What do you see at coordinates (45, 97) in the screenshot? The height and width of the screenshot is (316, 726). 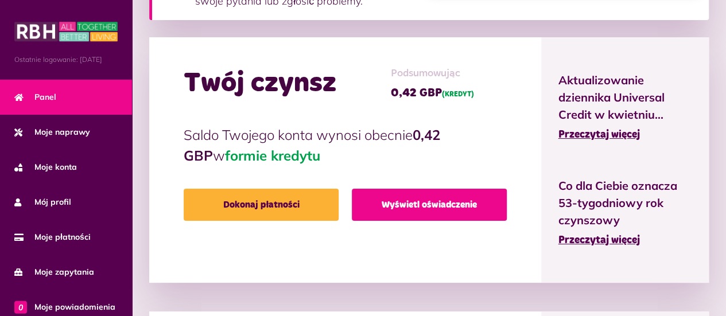 I see `font: Panel` at bounding box center [45, 97].